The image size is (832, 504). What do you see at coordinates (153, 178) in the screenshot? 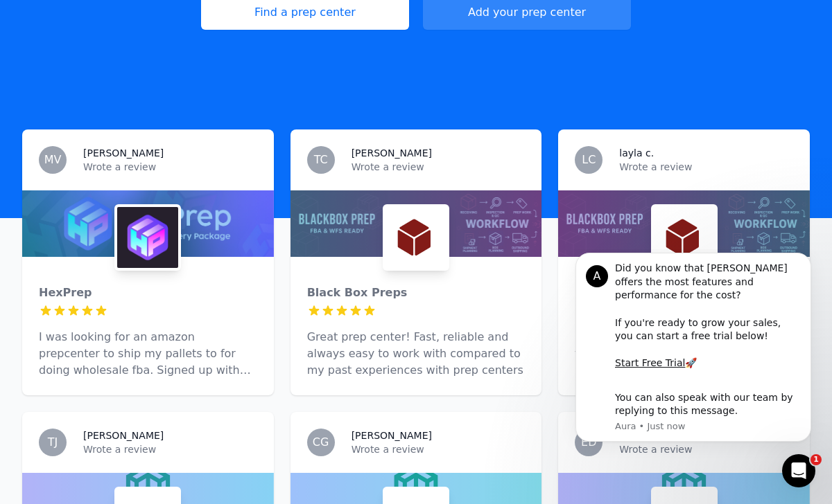
I see `p: Message from Aura, sent Just now` at bounding box center [153, 178].